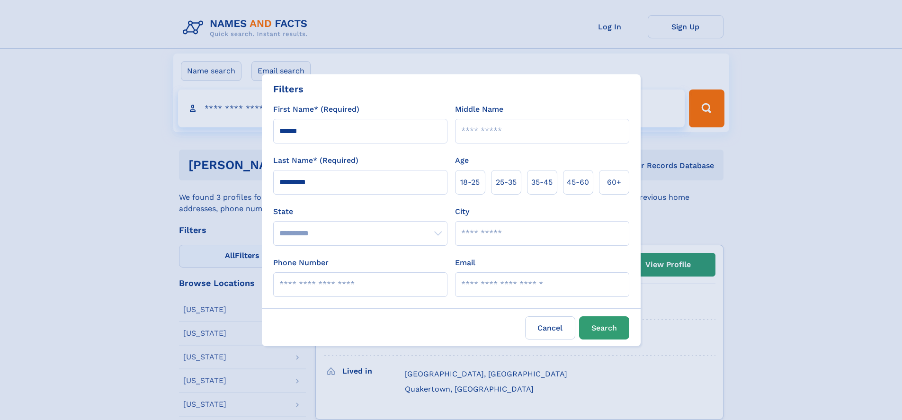  Describe the element at coordinates (542, 182) in the screenshot. I see `span: 35‑45` at that location.